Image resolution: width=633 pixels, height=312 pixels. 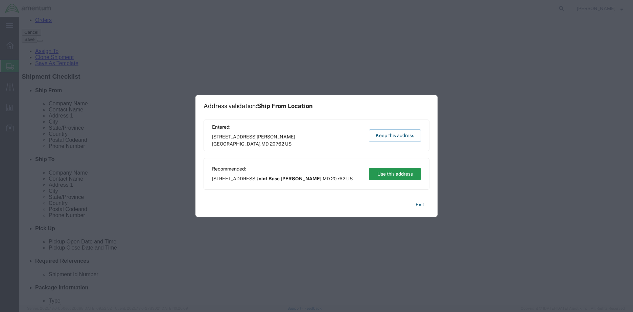 What do you see at coordinates (395, 174) in the screenshot?
I see `button: Use this address` at bounding box center [395, 174].